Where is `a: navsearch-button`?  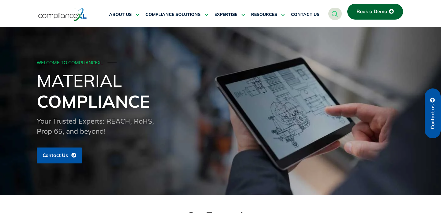 a: navsearch-button is located at coordinates (335, 14).